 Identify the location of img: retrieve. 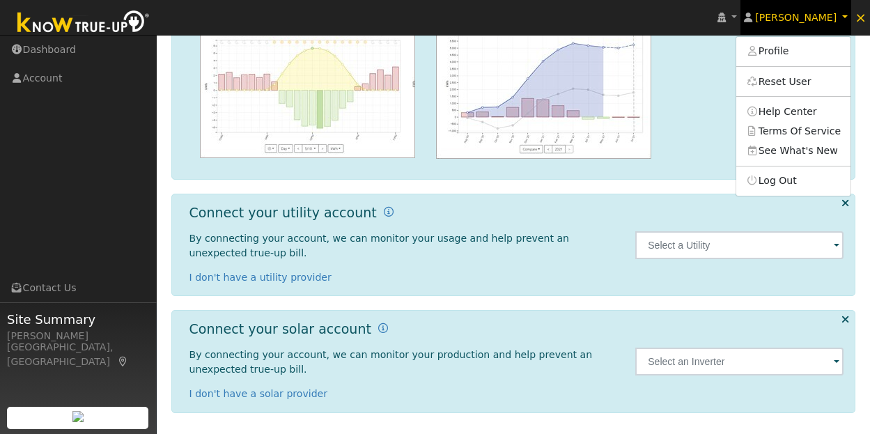
(78, 416).